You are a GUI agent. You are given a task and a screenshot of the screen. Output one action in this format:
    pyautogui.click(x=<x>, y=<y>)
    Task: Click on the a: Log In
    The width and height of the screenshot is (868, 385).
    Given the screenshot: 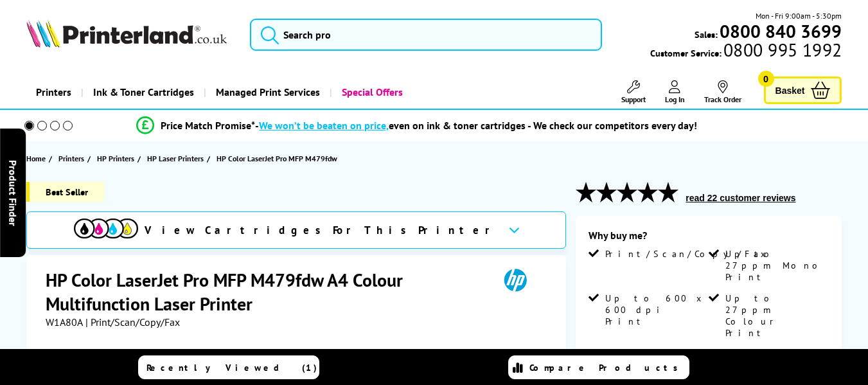 What is the action you would take?
    pyautogui.click(x=675, y=92)
    